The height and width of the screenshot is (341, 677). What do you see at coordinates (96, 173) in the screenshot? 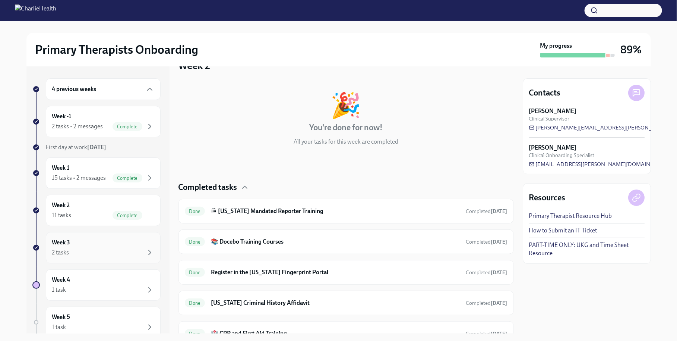
I see `a: Week 115 tasks • 2 messagesComplete` at bounding box center [96, 173].